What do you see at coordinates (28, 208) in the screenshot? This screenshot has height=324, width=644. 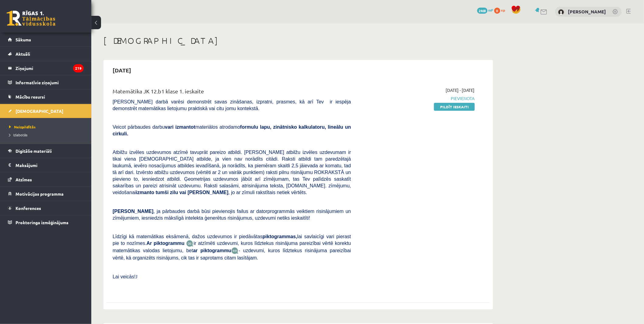 I see `span: Konferences` at bounding box center [28, 208].